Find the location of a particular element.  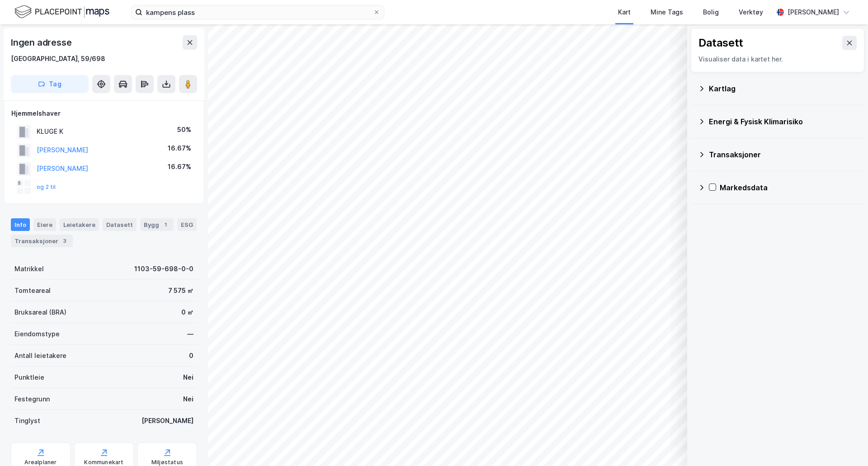

div: Arealplaner is located at coordinates (40, 463).